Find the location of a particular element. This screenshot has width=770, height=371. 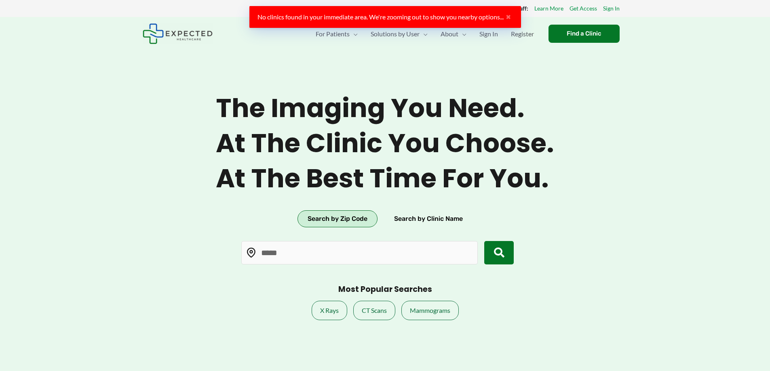

button: Search by Zip Code is located at coordinates (337, 219).